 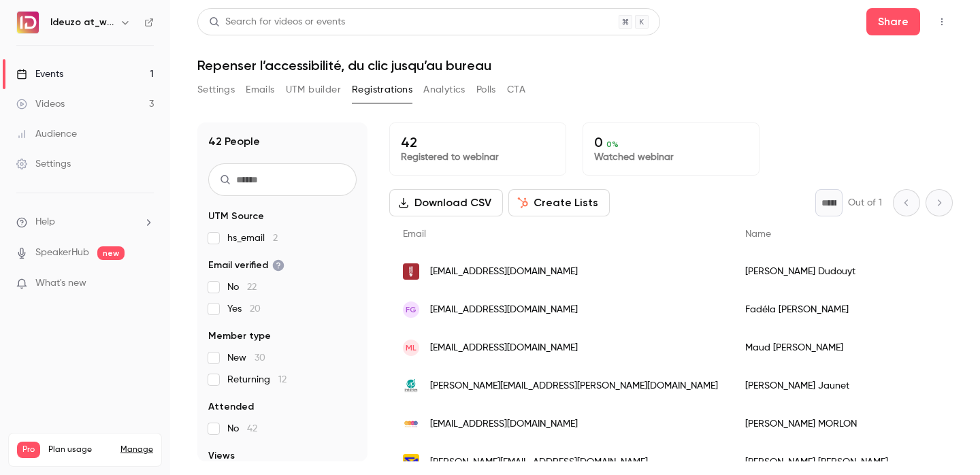 What do you see at coordinates (82, 22) in the screenshot?
I see `h6: Ideuzo at_work` at bounding box center [82, 22].